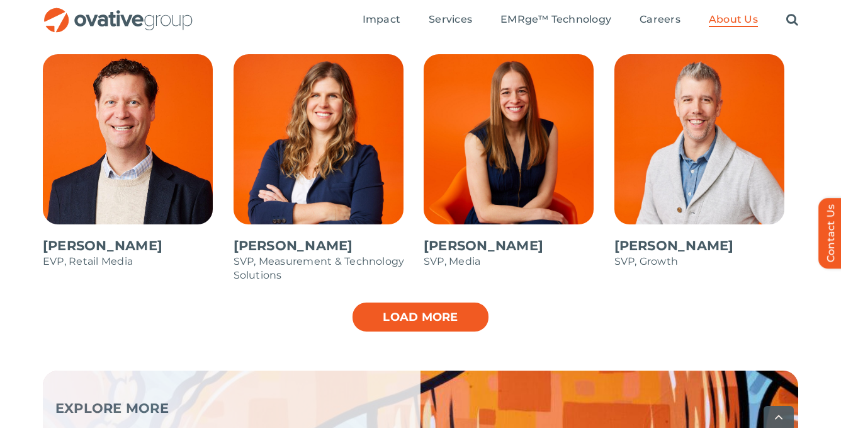 The height and width of the screenshot is (428, 841). I want to click on p: EXPLORE MORE, so click(222, 408).